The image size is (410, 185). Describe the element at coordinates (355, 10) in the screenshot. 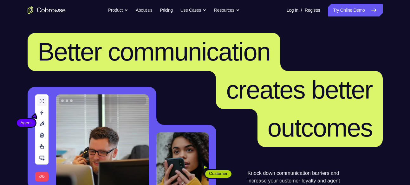

I see `a: Try Online Demo` at that location.